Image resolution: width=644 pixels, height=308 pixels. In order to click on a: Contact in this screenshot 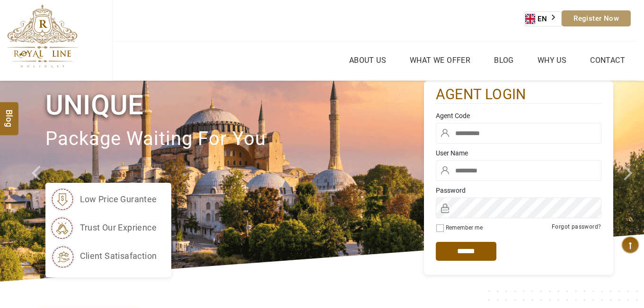, I will do `click(608, 60)`.